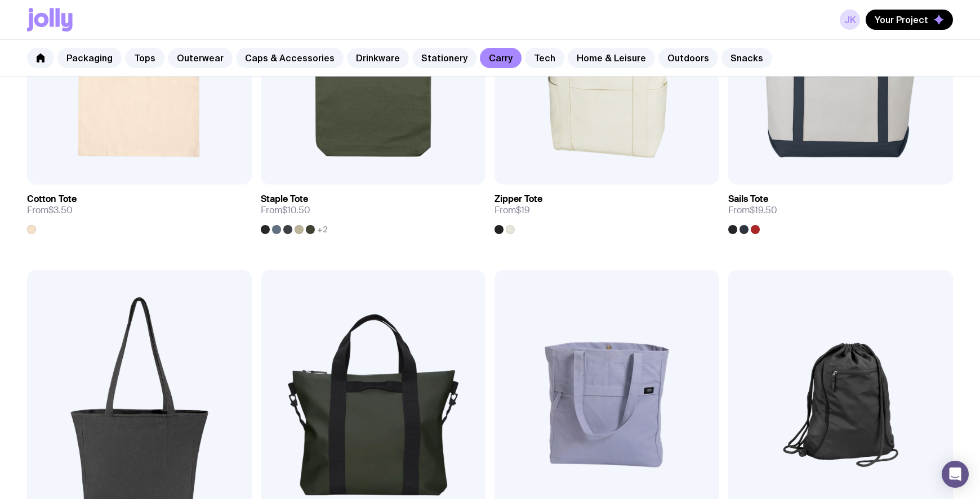 The width and height of the screenshot is (980, 499). What do you see at coordinates (285, 199) in the screenshot?
I see `h3: Staple Tote` at bounding box center [285, 199].